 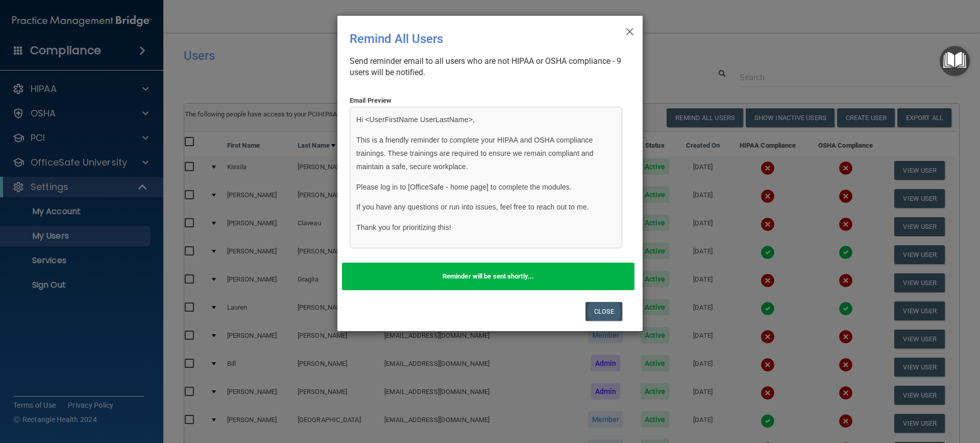 What do you see at coordinates (486, 188) in the screenshot?
I see `p: Please log in to [OfficeSafe - home page] to complete the modules.` at bounding box center [486, 188].